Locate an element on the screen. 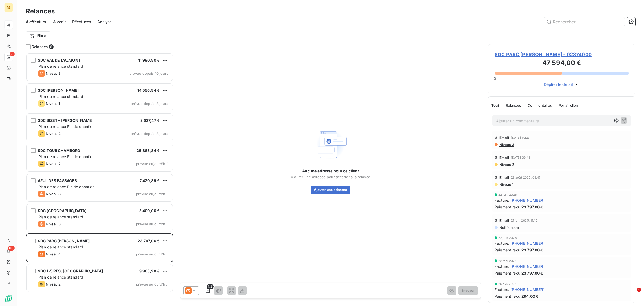 Image resolution: width=644 pixels, height=306 pixels. span: Aucune adresse pour ce client is located at coordinates (331, 171).